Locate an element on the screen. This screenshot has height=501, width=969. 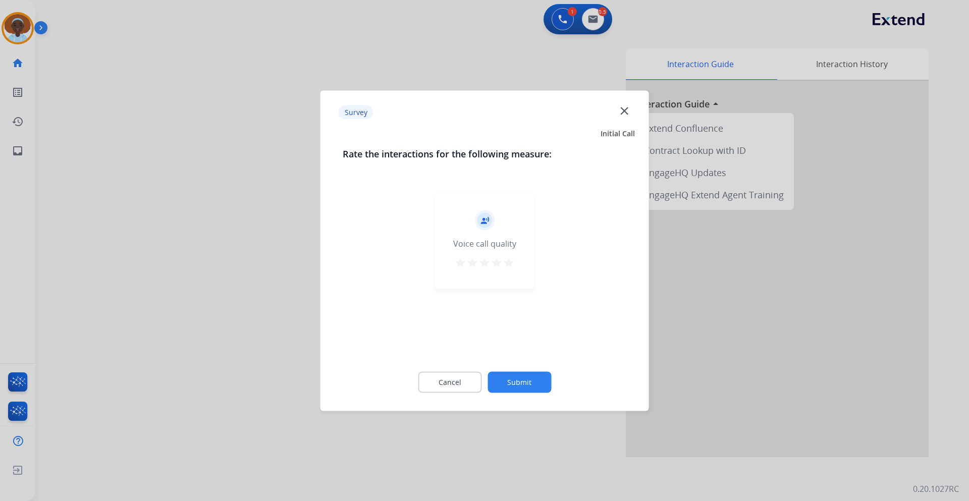
mat-icon: record_voice_over is located at coordinates (485, 220).